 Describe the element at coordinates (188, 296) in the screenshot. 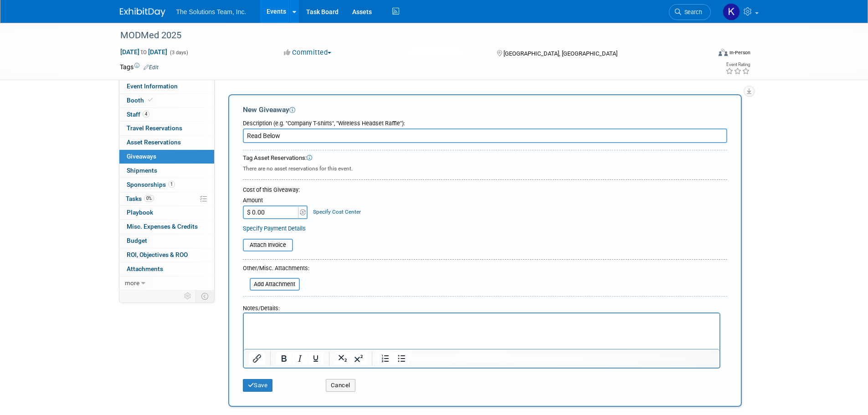

I see `td: Personalize Event Tab Strip` at that location.